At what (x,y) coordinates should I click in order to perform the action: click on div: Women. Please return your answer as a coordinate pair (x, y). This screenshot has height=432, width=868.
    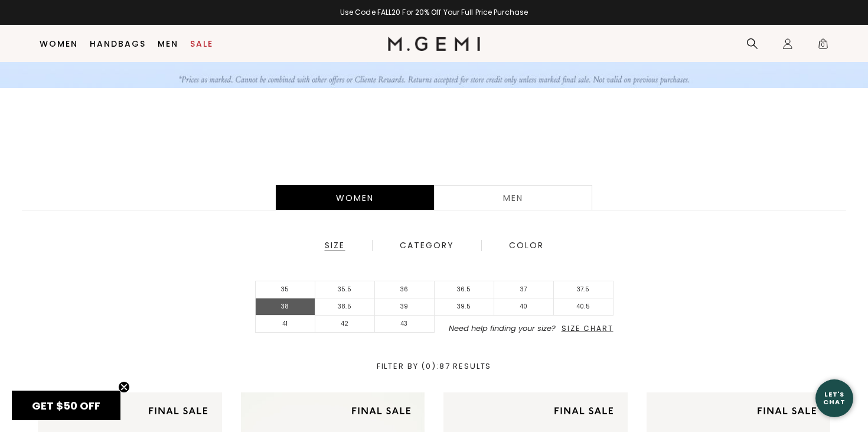
    Looking at the image, I should click on (355, 198).